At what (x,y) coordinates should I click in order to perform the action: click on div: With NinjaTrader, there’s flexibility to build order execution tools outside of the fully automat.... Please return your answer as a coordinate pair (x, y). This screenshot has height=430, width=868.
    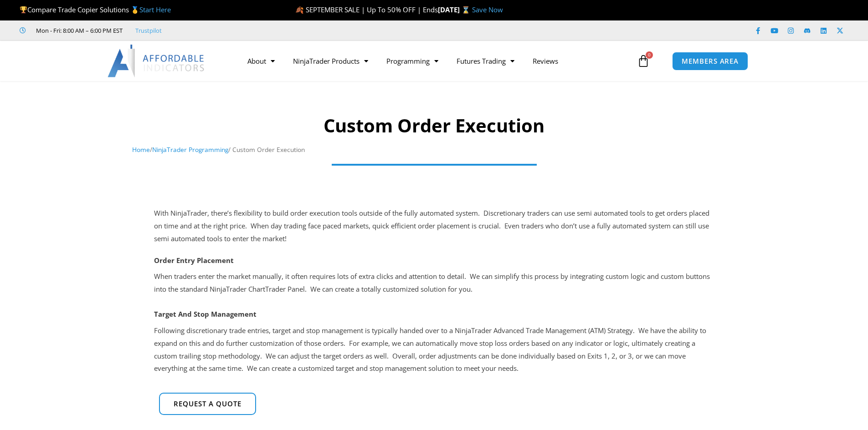
    Looking at the image, I should click on (434, 226).